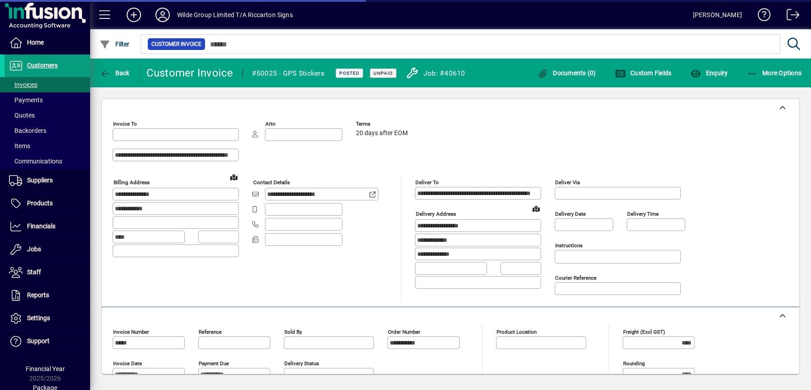 The width and height of the screenshot is (811, 390). What do you see at coordinates (128, 364) in the screenshot?
I see `mat-label: Invoice date` at bounding box center [128, 364].